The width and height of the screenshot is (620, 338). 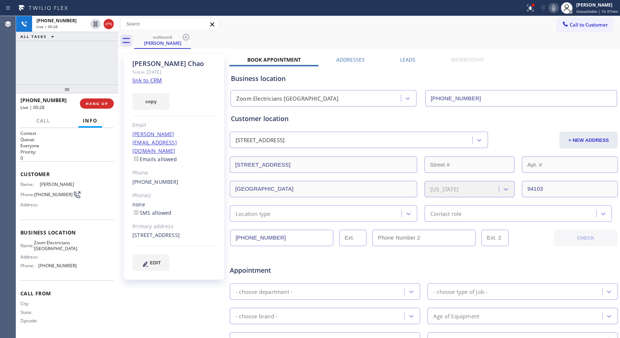 What do you see at coordinates (67, 293) in the screenshot?
I see `span: Call From` at bounding box center [67, 293].